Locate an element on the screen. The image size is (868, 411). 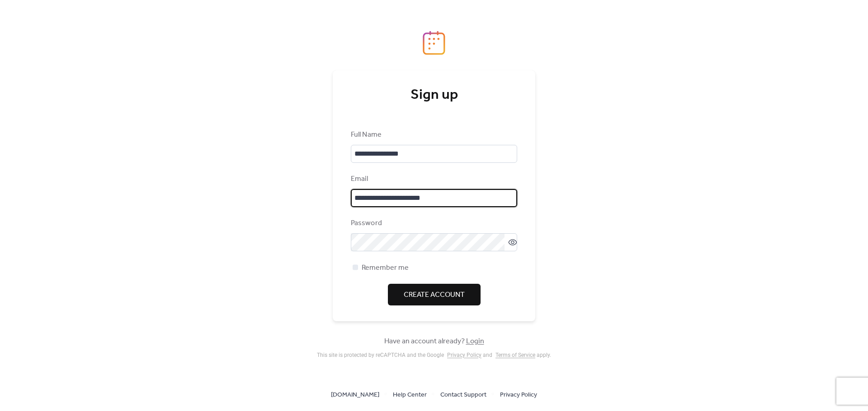
a: Contact Support is located at coordinates (463, 395).